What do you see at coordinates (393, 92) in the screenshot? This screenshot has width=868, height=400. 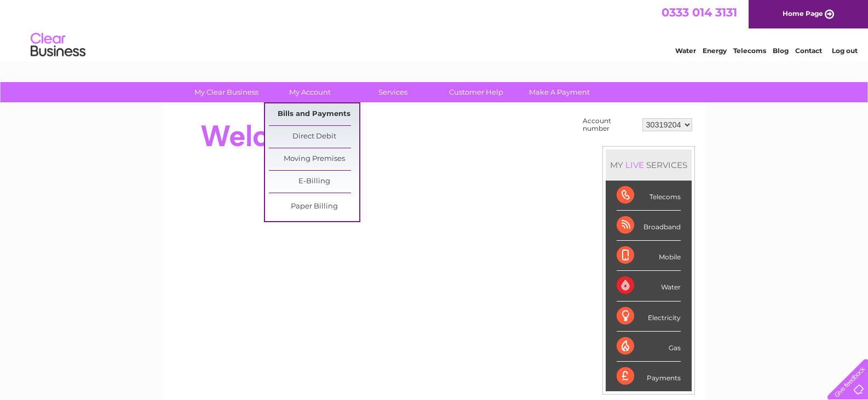 I see `a: Services` at bounding box center [393, 92].